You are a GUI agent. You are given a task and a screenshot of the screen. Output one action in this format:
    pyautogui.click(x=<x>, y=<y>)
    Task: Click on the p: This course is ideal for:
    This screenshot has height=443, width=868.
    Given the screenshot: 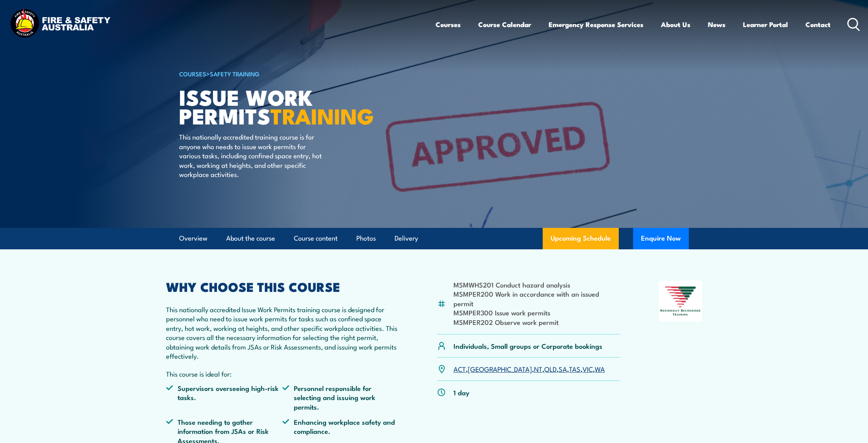 What is the action you would take?
    pyautogui.click(x=282, y=373)
    